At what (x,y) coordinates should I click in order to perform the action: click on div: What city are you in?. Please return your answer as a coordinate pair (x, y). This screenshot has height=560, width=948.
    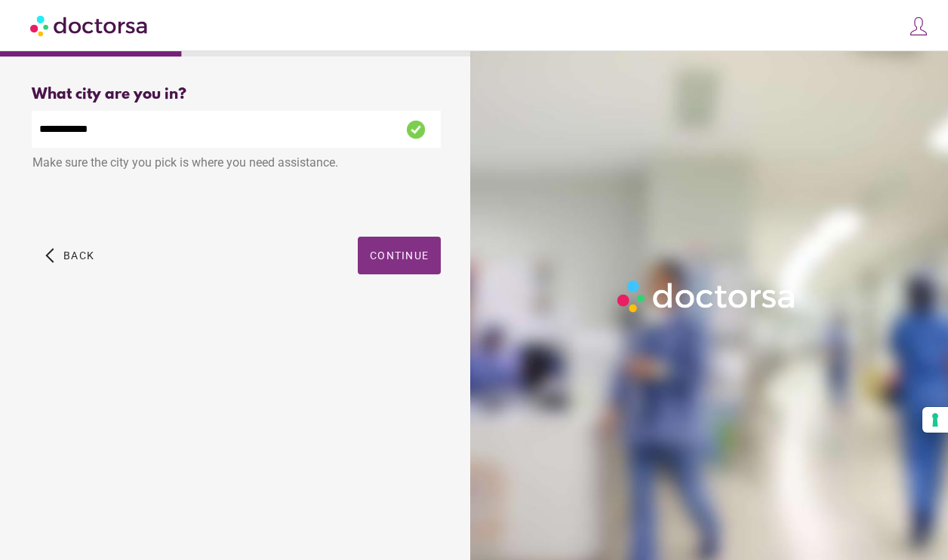
    Looking at the image, I should click on (236, 94).